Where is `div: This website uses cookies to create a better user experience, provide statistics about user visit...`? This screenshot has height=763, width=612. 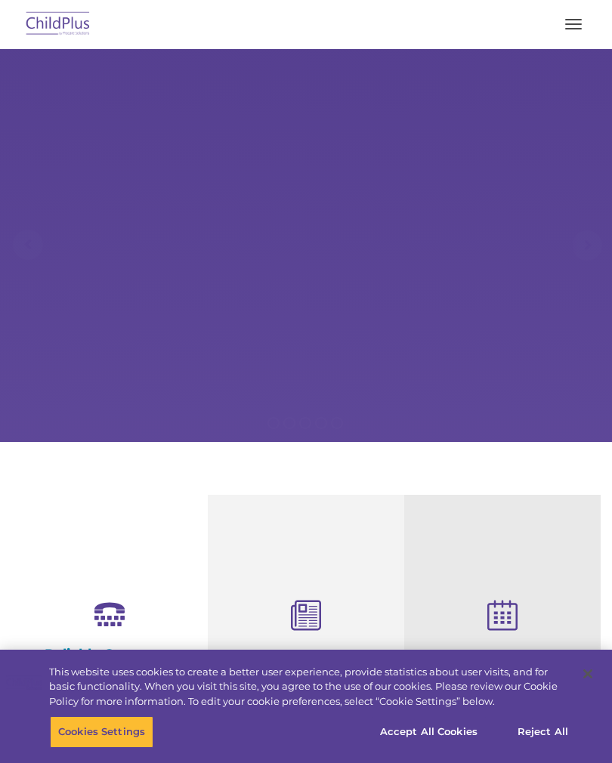 div: This website uses cookies to create a better user experience, provide statistics about user visit... is located at coordinates (309, 686).